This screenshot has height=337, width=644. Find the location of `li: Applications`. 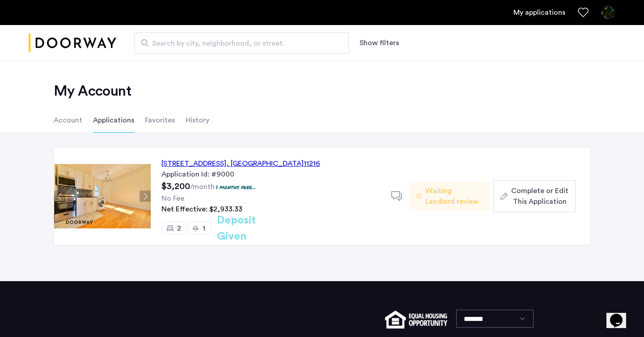

li: Applications is located at coordinates (114, 120).